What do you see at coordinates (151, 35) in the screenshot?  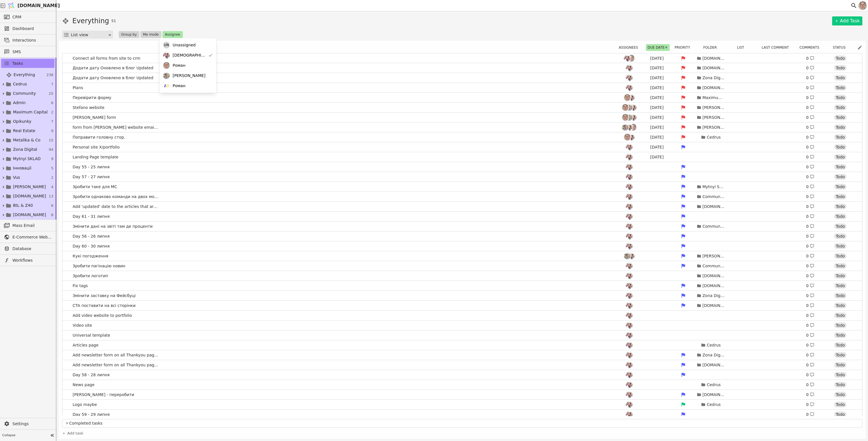 I see `button: Me mode` at bounding box center [151, 35].